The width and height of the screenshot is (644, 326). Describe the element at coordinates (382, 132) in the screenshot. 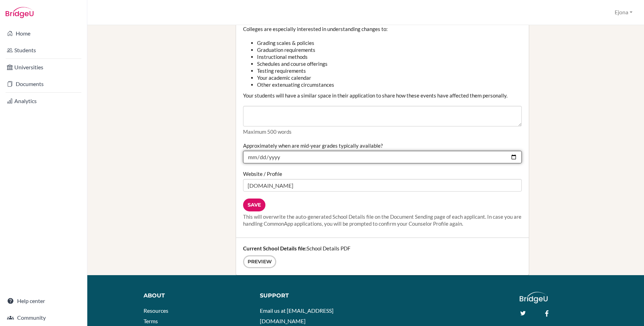

I see `p: Maximum 500 words` at that location.